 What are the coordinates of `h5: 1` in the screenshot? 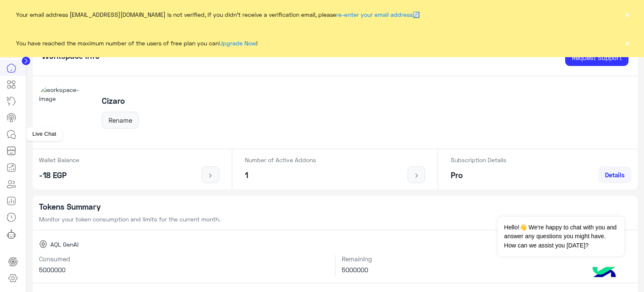 It's located at (280, 175).